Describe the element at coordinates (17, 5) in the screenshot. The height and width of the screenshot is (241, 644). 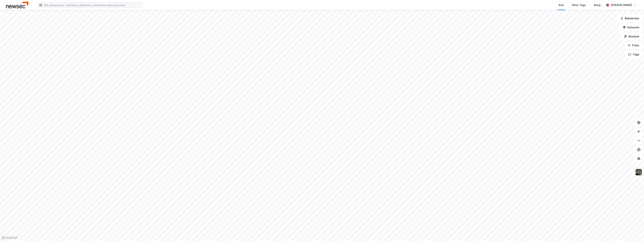
I see `img: newsec-logo.f6e21ccffca1b3a03d2d.png` at that location.